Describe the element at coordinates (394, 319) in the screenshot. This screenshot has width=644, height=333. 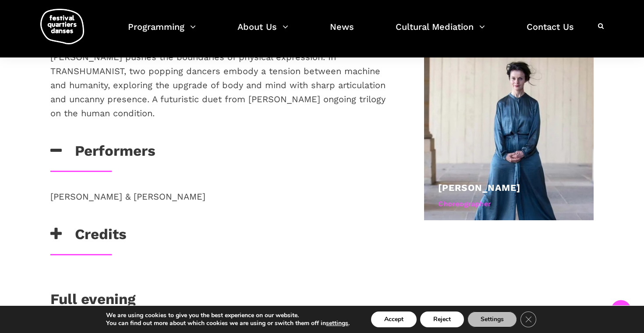
I see `button: Accept` at that location.